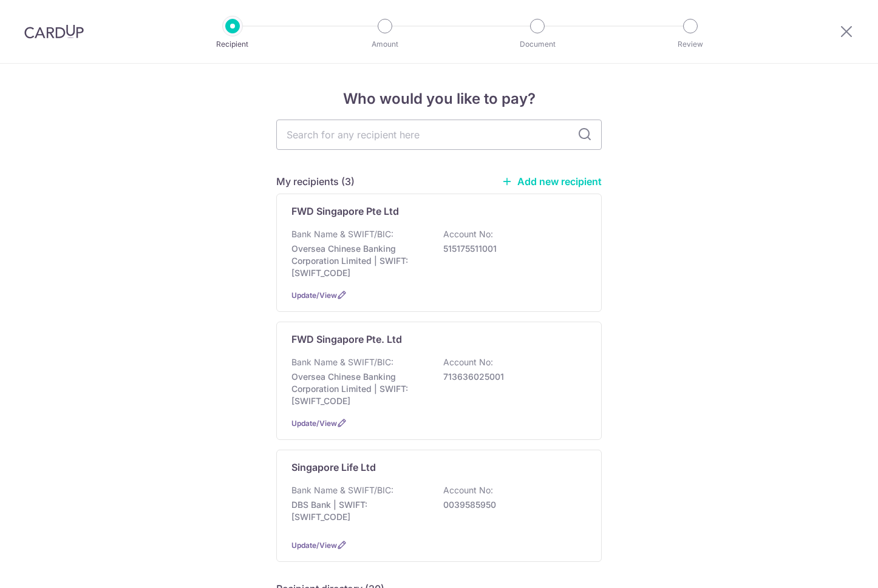 Image resolution: width=878 pixels, height=588 pixels. What do you see at coordinates (385, 44) in the screenshot?
I see `p: Amount` at bounding box center [385, 44].